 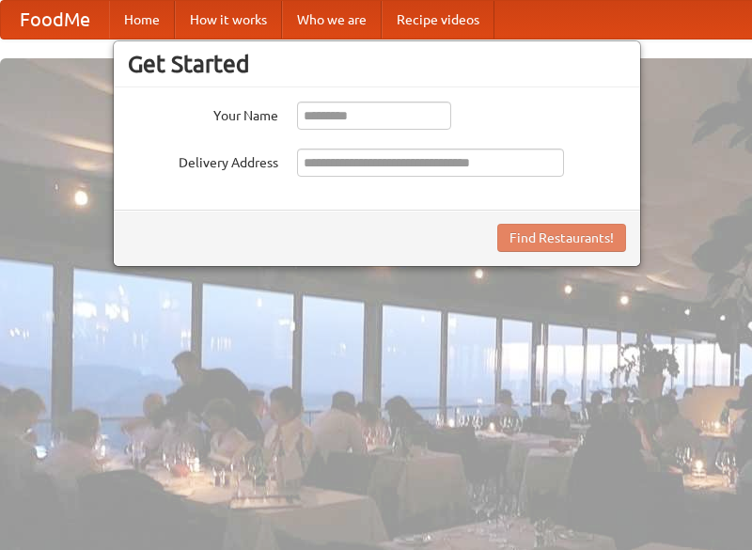 What do you see at coordinates (203, 113) in the screenshot?
I see `label: Your Name` at bounding box center [203, 113].